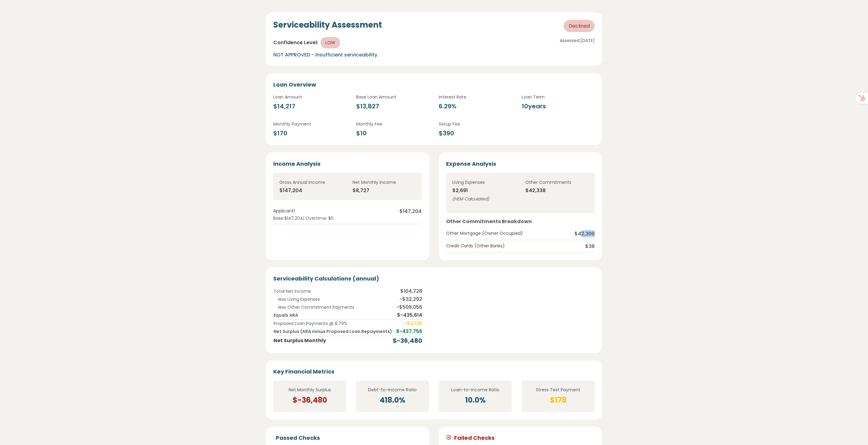 This screenshot has width=868, height=445. I want to click on h5: Expense Analysis, so click(520, 164).